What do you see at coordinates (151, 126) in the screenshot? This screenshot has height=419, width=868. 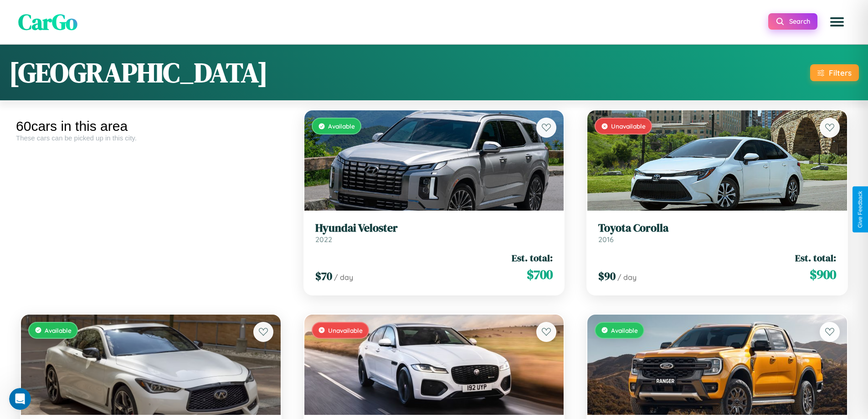 I see `div: 60 cars in this area` at bounding box center [151, 126].